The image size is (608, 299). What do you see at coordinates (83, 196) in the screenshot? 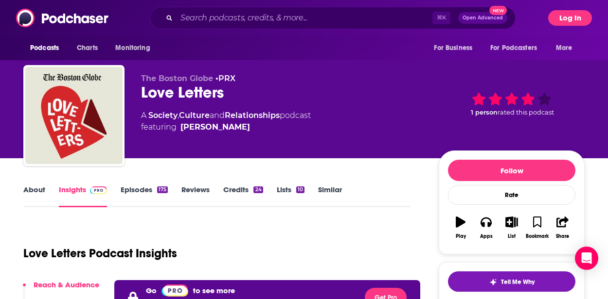
I see `a: InsightsPodchaser Pro` at bounding box center [83, 196].